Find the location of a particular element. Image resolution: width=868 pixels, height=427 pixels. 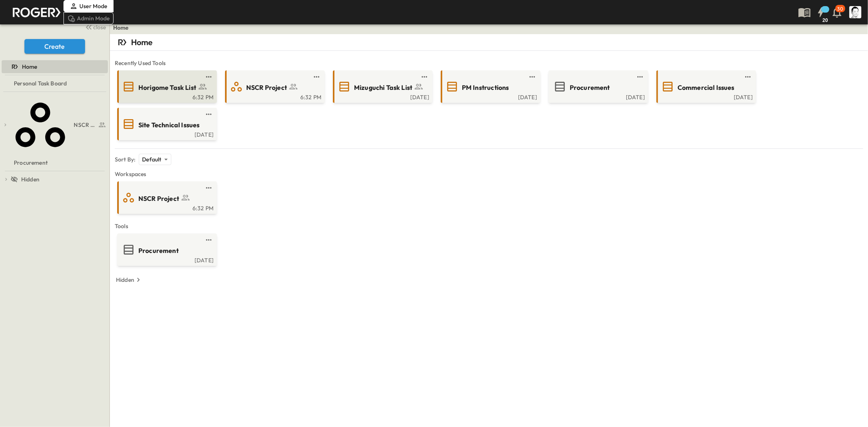

span: PM Instructions is located at coordinates (486, 88).